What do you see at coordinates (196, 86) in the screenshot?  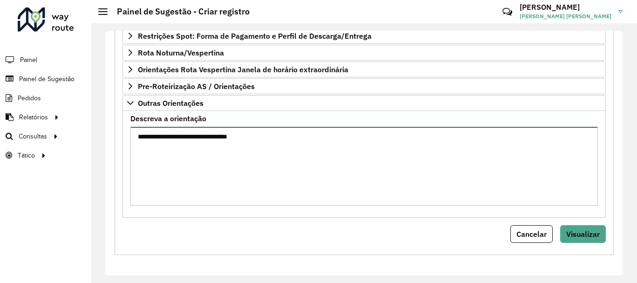 I see `span: Pre-Roteirização AS / Orientações` at bounding box center [196, 86].